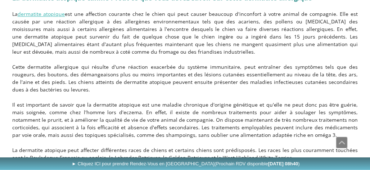 The width and height of the screenshot is (370, 170). Describe the element at coordinates (185, 154) in the screenshot. I see `p: La dermatite atopique peut affecter différentes races de chiens et certains chiens sont prédispos...` at that location.